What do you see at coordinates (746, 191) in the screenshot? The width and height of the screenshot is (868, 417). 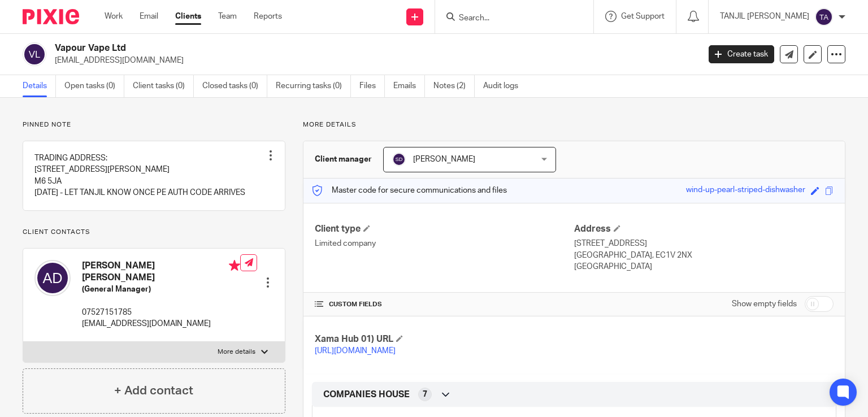 I see `div: wind-up-pearl-striped-dishwasher` at bounding box center [746, 191].